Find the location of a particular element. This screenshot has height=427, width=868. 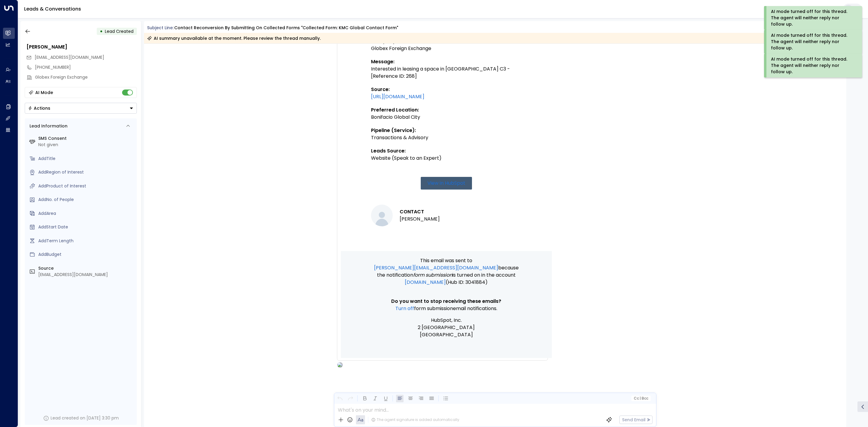

strong: Preferred Location: is located at coordinates (395, 109).